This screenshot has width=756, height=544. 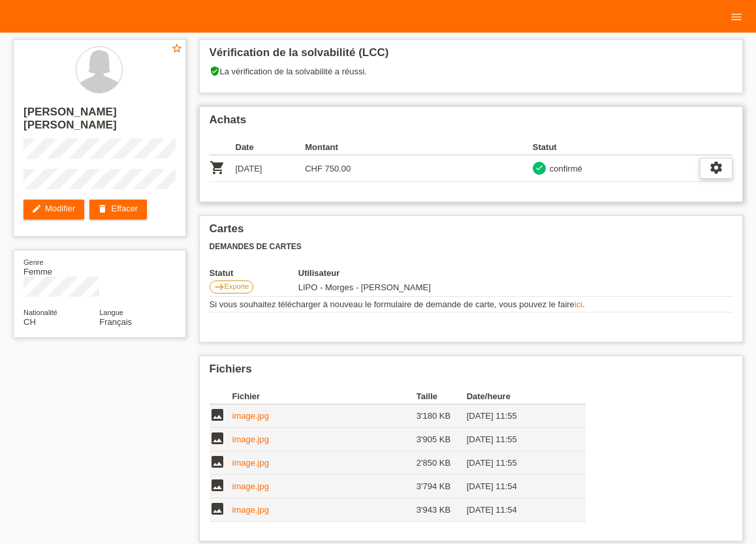 I want to click on span: 28.07.2025, so click(x=365, y=287).